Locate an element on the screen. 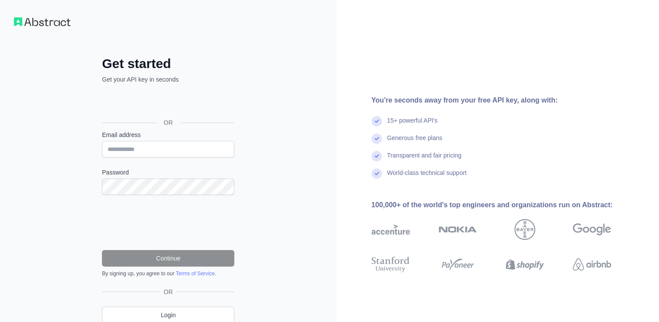 Image resolution: width=659 pixels, height=322 pixels. h2: Get started is located at coordinates (168, 64).